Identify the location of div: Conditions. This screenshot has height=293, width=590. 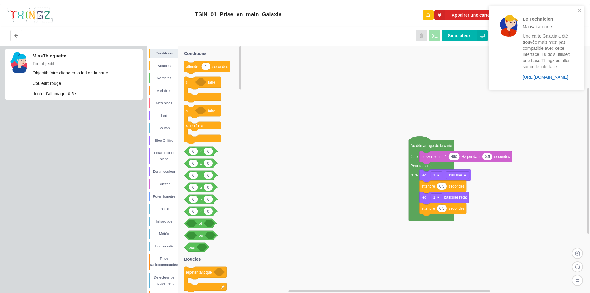
(164, 53).